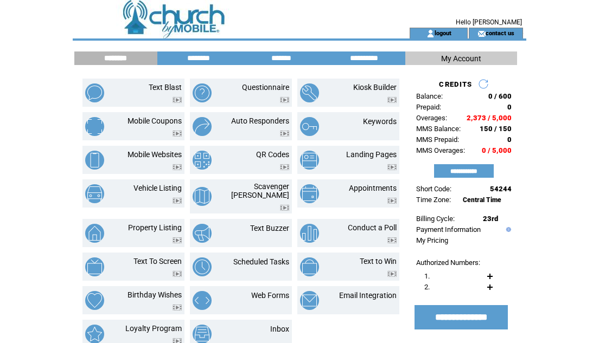  What do you see at coordinates (380, 122) in the screenshot?
I see `a: Keywords` at bounding box center [380, 122].